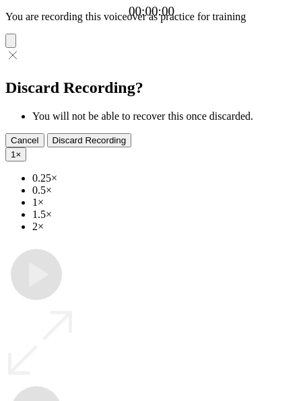  I want to click on h2: Discard Recording?, so click(152, 88).